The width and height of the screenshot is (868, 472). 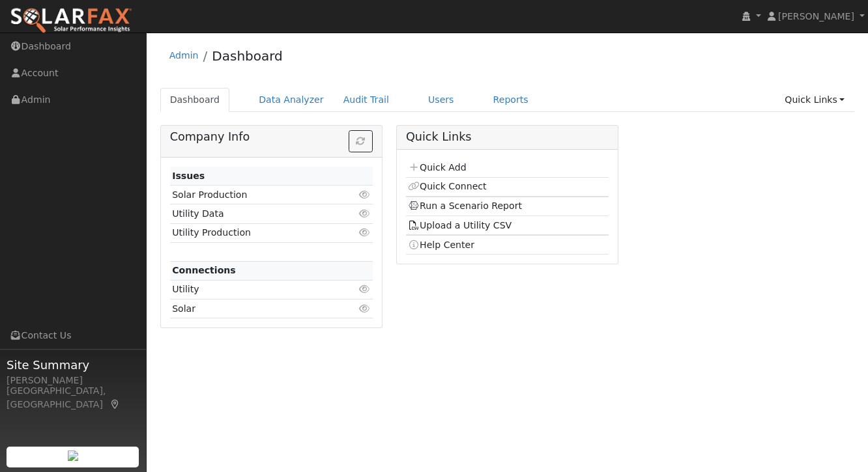 What do you see at coordinates (465, 206) in the screenshot?
I see `a: Run a Scenario Report` at bounding box center [465, 206].